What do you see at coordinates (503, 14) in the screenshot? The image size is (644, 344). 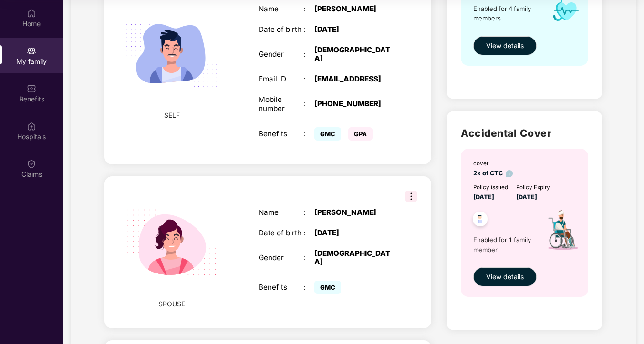 I see `span: Enabled for 4 family members` at bounding box center [503, 14].